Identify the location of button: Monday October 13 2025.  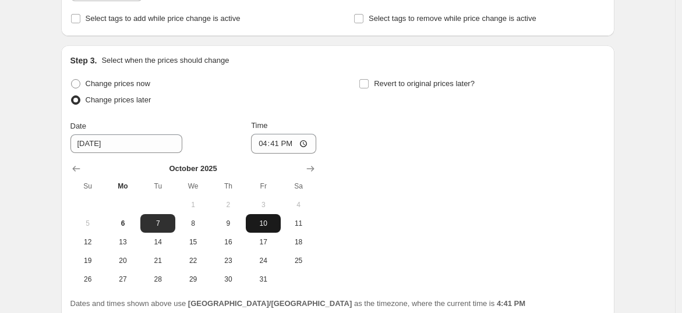
(123, 242).